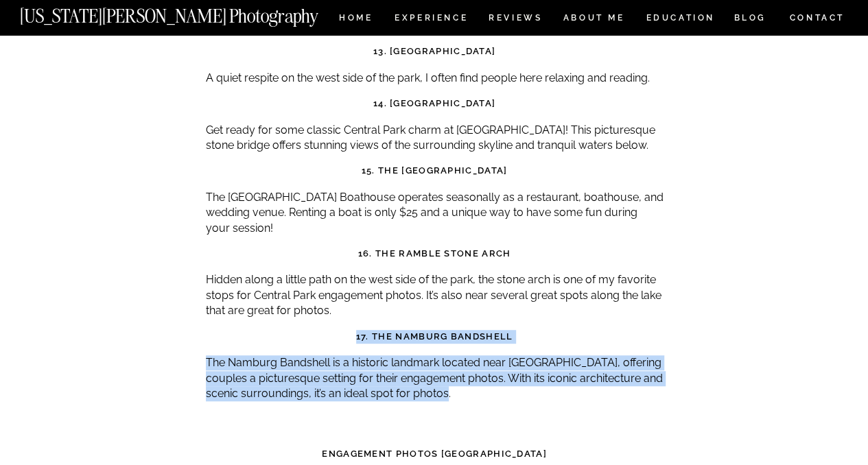 Image resolution: width=868 pixels, height=465 pixels. Describe the element at coordinates (750, 19) in the screenshot. I see `nav: BLOG` at that location.